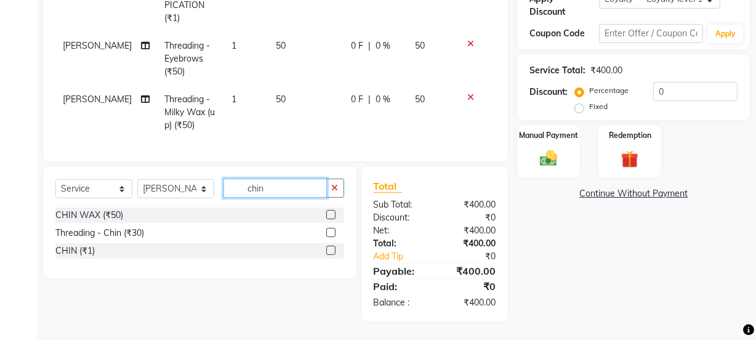 The width and height of the screenshot is (756, 340). What do you see at coordinates (405, 256) in the screenshot?
I see `a: Add Tip` at bounding box center [405, 256].